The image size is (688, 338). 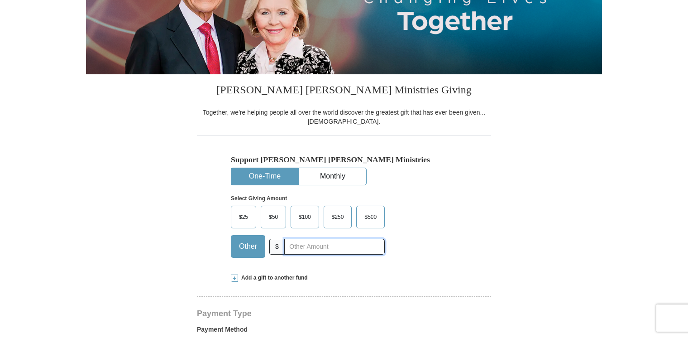 I want to click on span: Other, so click(x=248, y=246).